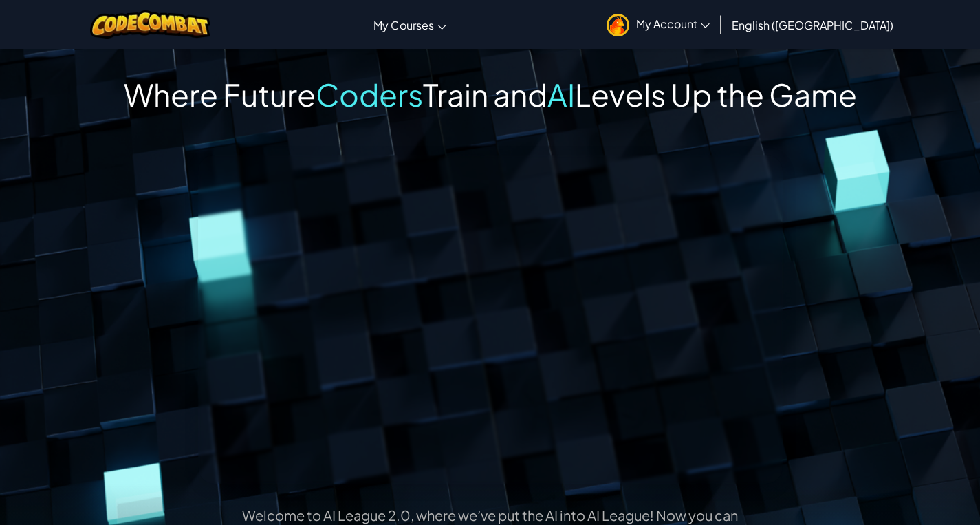 This screenshot has height=525, width=980. Describe the element at coordinates (404, 25) in the screenshot. I see `span: My Courses` at that location.